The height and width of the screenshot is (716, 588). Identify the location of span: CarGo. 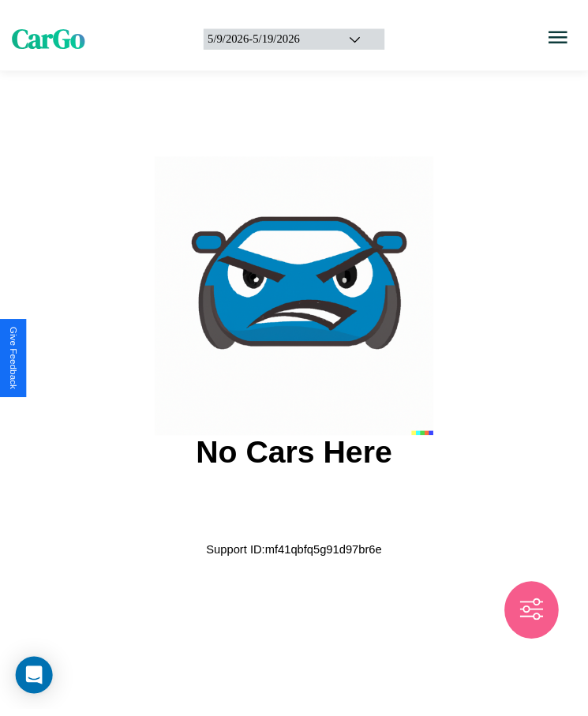
(49, 32).